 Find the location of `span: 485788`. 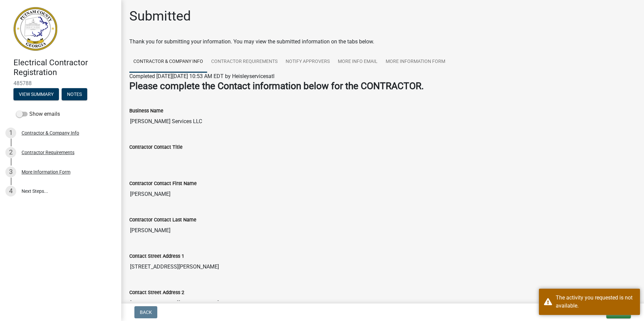

span: 485788 is located at coordinates (61, 83).